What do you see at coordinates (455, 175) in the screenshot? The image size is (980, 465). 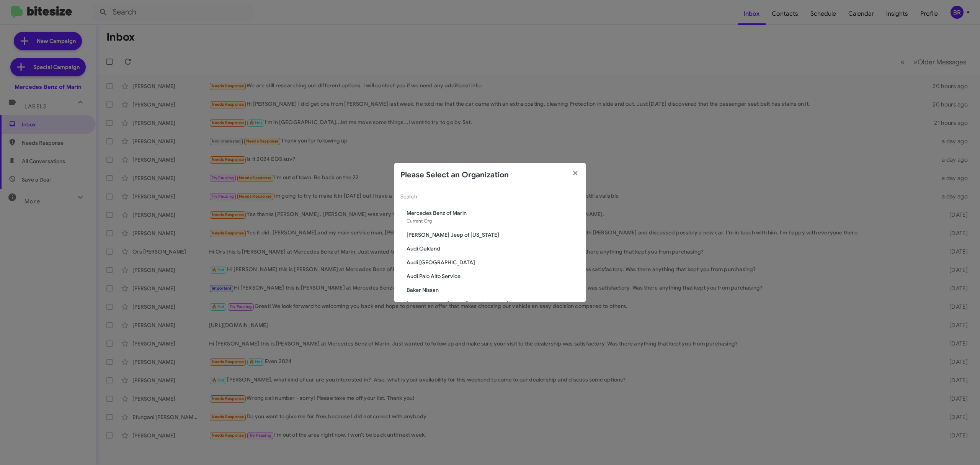 I see `h2: Please Select an Organization` at bounding box center [455, 175].